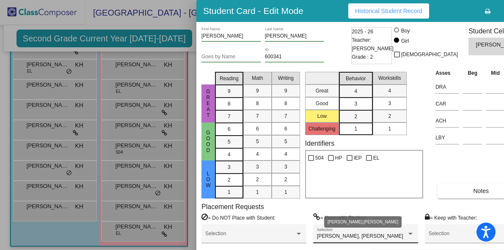 The height and width of the screenshot is (250, 504). I want to click on th: Beg, so click(472, 73).